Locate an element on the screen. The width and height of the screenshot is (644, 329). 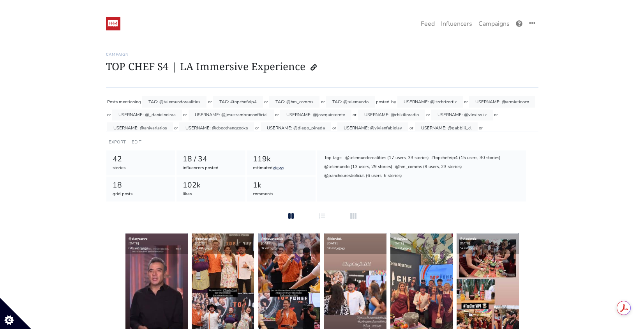
div: likes is located at coordinates (211, 194).